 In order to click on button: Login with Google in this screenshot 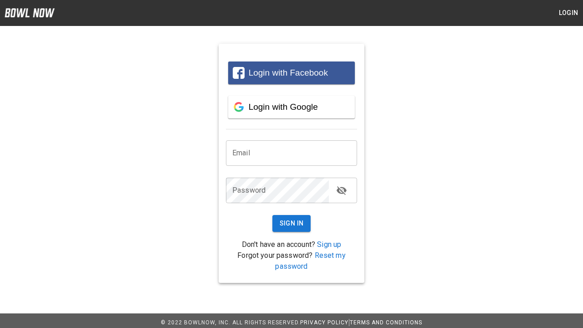, I will do `click(291, 107)`.